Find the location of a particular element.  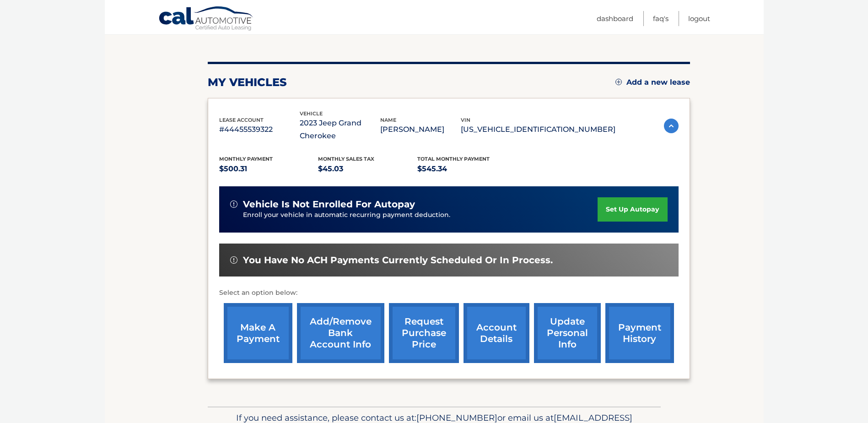

span: Total Monthly Payment is located at coordinates (453, 159).